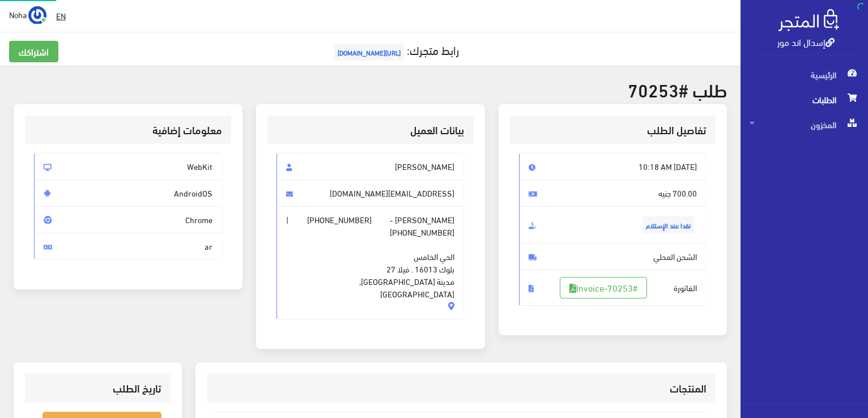 The image size is (868, 418). What do you see at coordinates (461, 388) in the screenshot?
I see `h3: المنتجات` at bounding box center [461, 388].